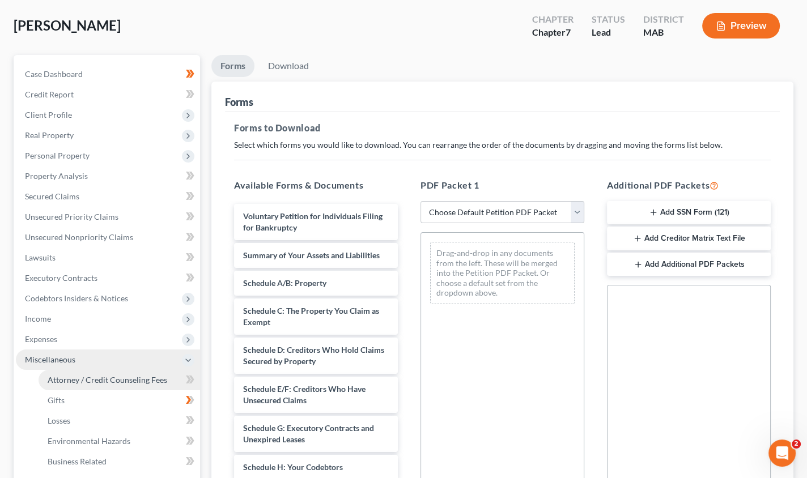 The height and width of the screenshot is (478, 807). Describe the element at coordinates (568, 32) in the screenshot. I see `span: 7` at that location.